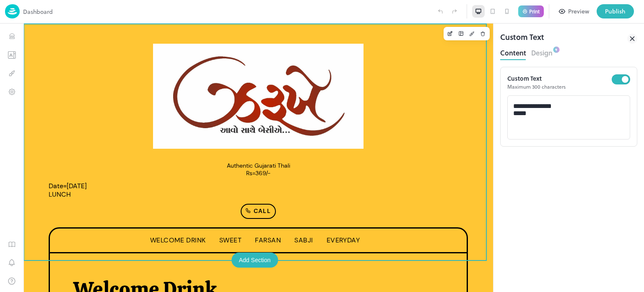 This screenshot has height=292, width=644. Describe the element at coordinates (615, 12) in the screenshot. I see `button: Publish` at that location.